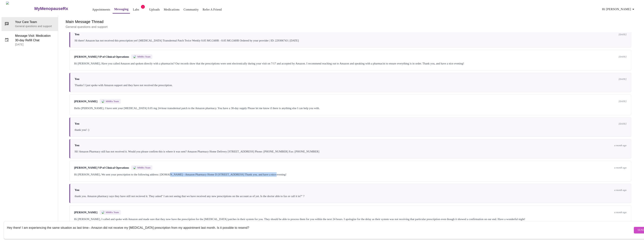 The image size is (644, 241). What do you see at coordinates (121, 10) in the screenshot?
I see `button: Messaging` at bounding box center [121, 10].